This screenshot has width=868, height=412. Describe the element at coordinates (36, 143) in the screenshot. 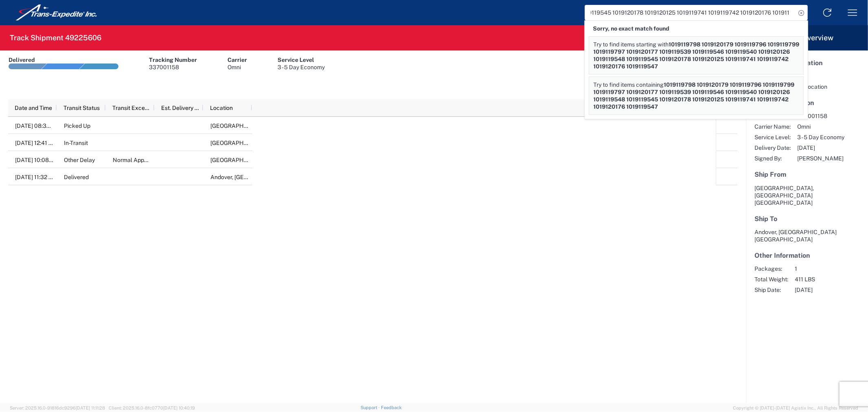

I see `span: 11/16/2023, 12:41 PM` at that location.